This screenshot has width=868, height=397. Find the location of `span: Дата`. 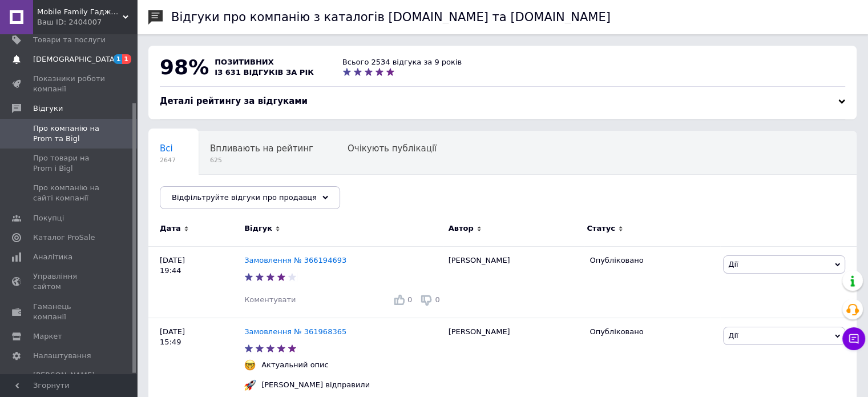

span: Дата is located at coordinates (170, 229).